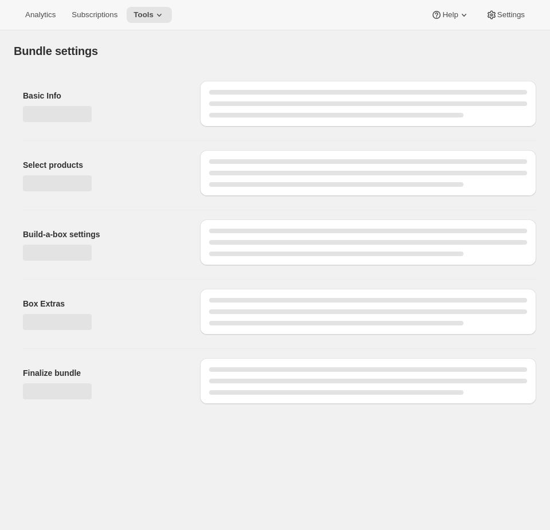 This screenshot has height=530, width=550. Describe the element at coordinates (102, 165) in the screenshot. I see `h2: Select products` at that location.